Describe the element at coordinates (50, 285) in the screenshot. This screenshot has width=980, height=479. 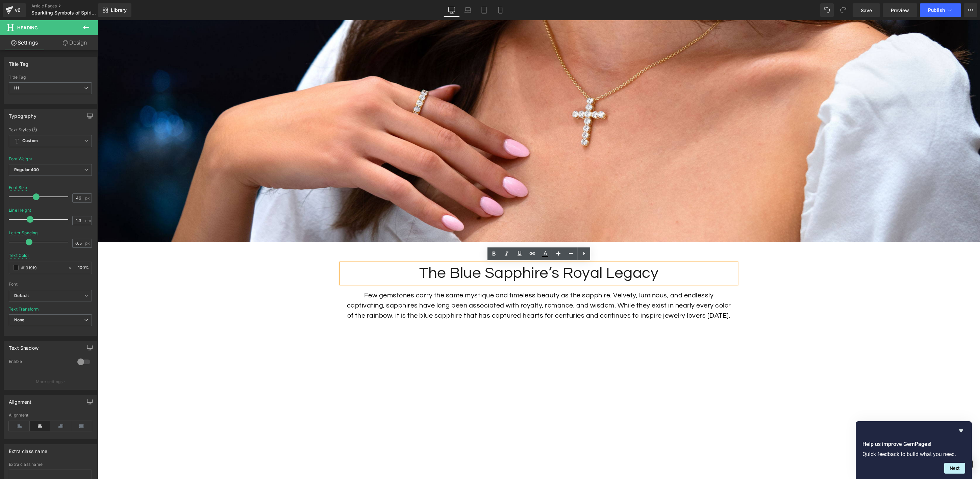
I see `div: Font` at that location.